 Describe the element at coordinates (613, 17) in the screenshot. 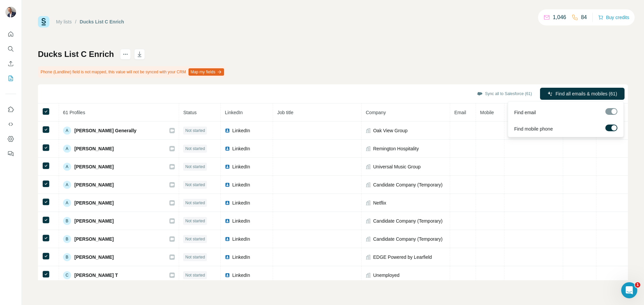

I see `button: Buy credits` at that location.